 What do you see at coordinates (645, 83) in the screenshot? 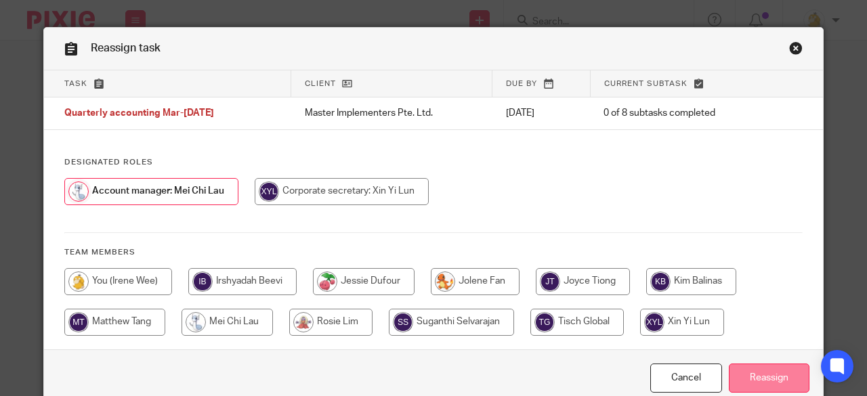
I see `span: Current subtask` at bounding box center [645, 83].